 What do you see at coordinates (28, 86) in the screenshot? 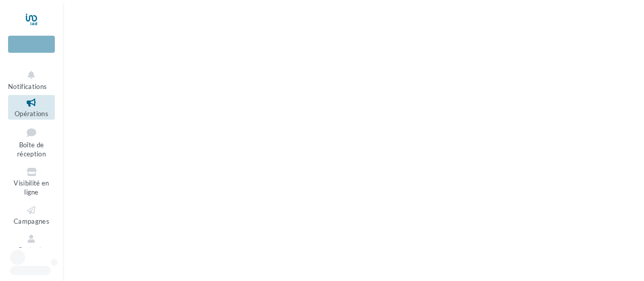
I see `span: Notifications` at bounding box center [28, 86].